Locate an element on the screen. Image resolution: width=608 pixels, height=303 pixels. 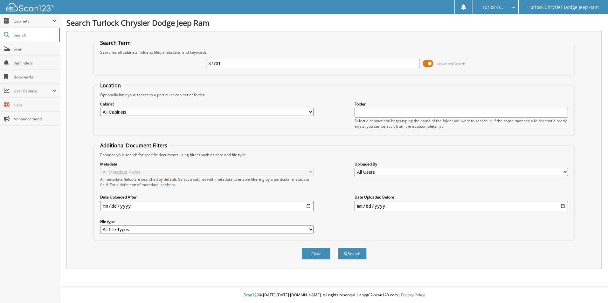
span: Scan123 is located at coordinates (251, 295).